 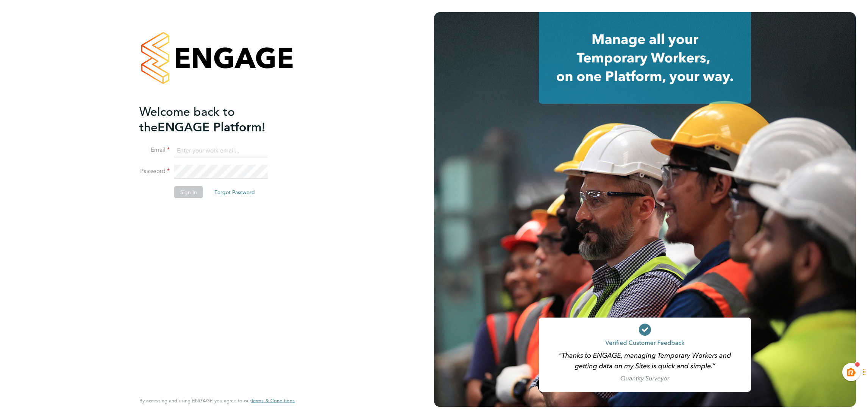 What do you see at coordinates (217, 400) in the screenshot?
I see `span: By accessing and using ENGAGE you agree to our` at bounding box center [217, 400].